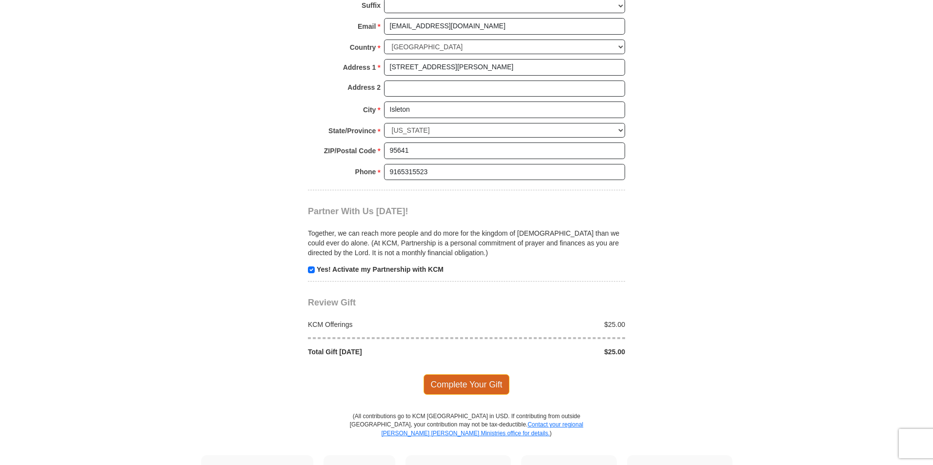 The height and width of the screenshot is (465, 933). Describe the element at coordinates (385, 324) in the screenshot. I see `div: KCM Offerings` at that location.